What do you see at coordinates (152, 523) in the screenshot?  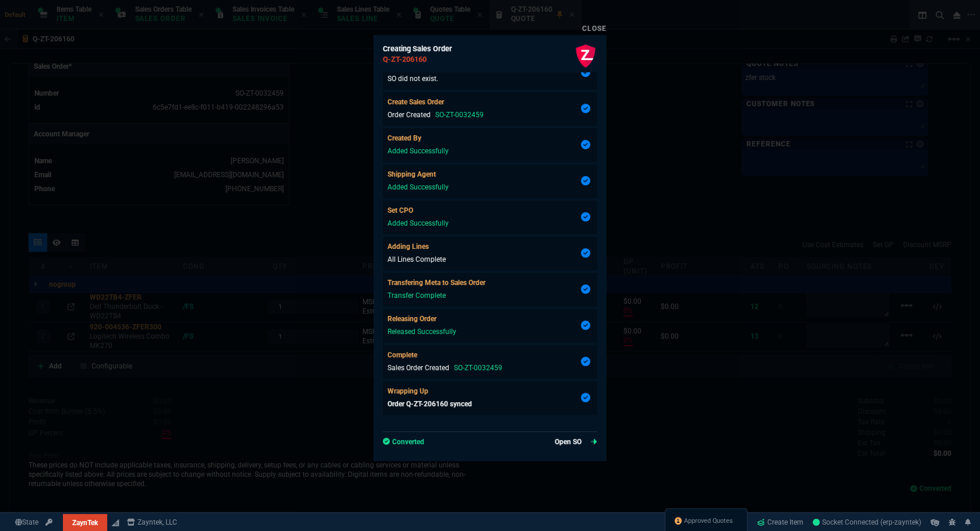 I see `a: msbcCompanyName` at bounding box center [152, 523].